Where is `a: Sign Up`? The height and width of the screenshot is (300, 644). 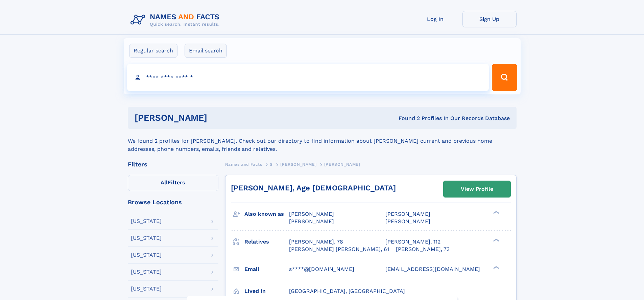 a: Sign Up is located at coordinates (490, 19).